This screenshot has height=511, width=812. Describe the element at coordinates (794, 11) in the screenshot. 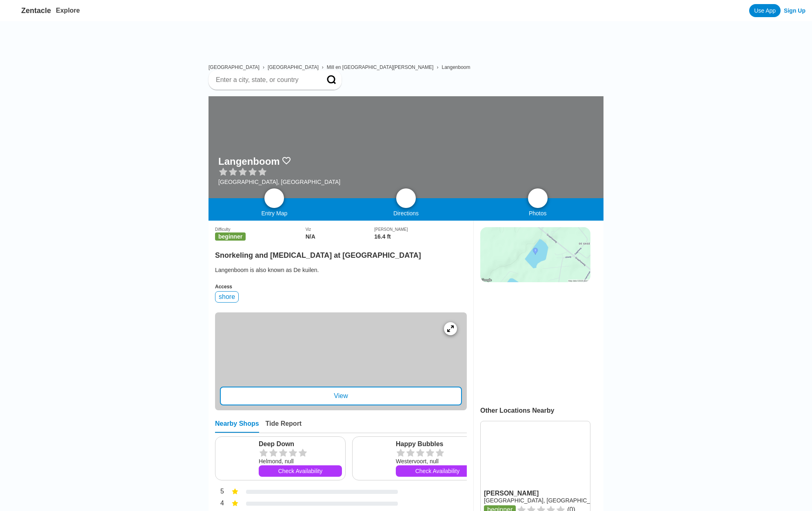

I see `a: Sign Up` at that location.